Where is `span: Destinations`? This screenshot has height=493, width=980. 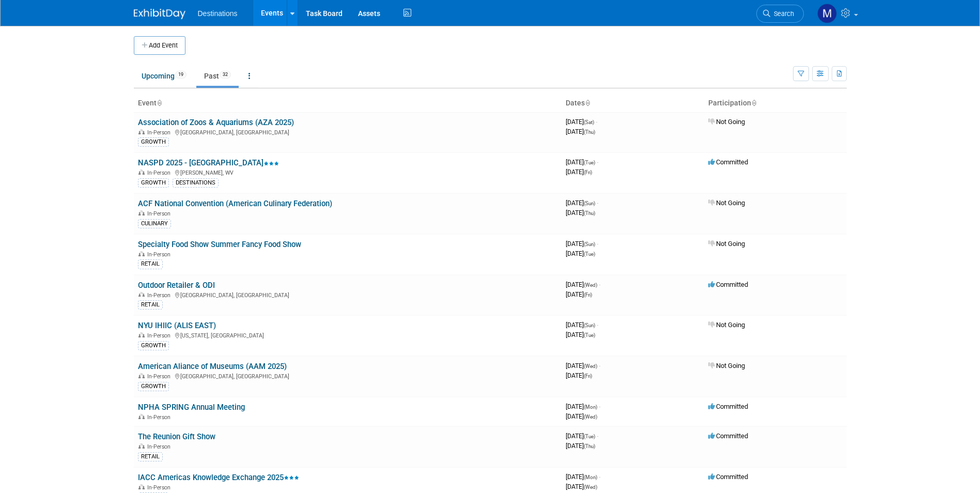 span: Destinations is located at coordinates (218, 13).